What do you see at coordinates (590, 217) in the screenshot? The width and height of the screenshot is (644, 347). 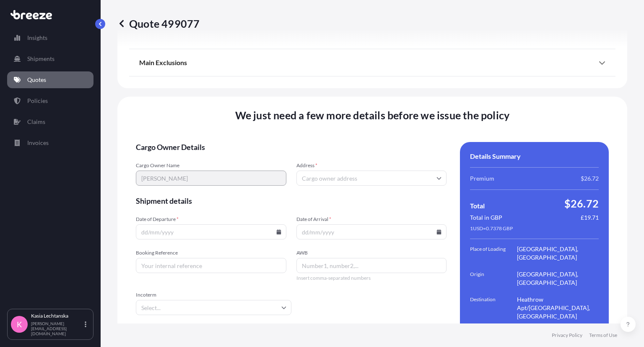 I see `span: £19.71` at bounding box center [590, 217].